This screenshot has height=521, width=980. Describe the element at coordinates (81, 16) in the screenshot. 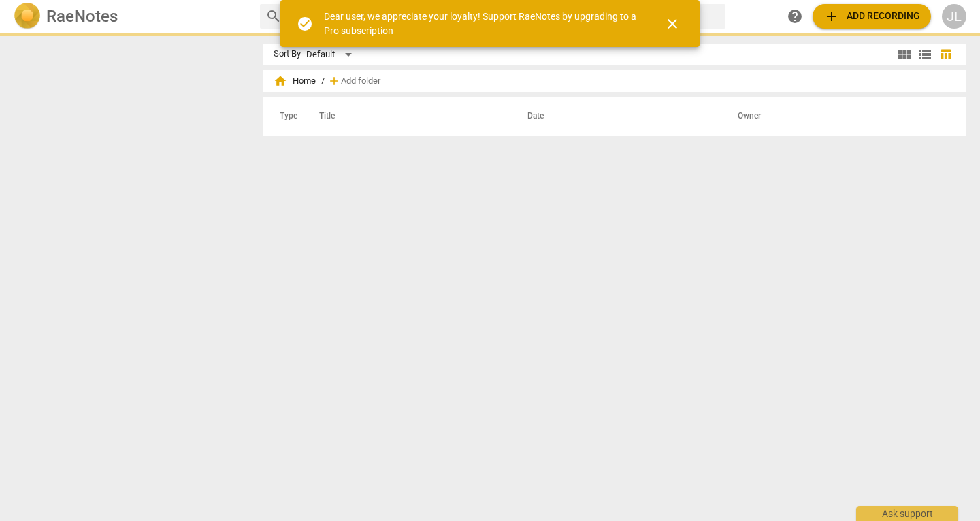

I see `h2: RaeNotes` at that location.